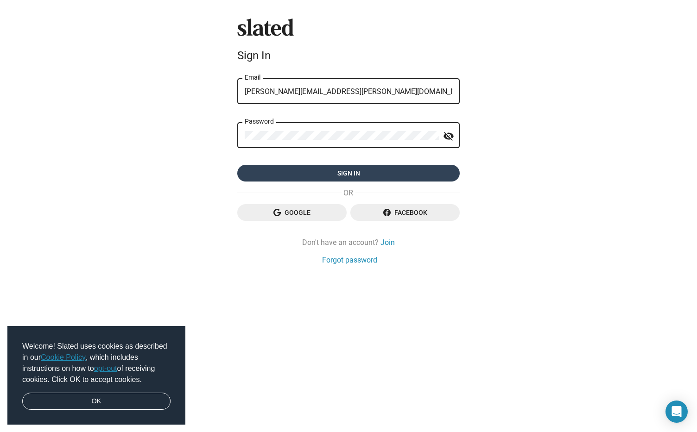 This screenshot has width=697, height=432. Describe the element at coordinates (387, 242) in the screenshot. I see `a: Join` at that location.